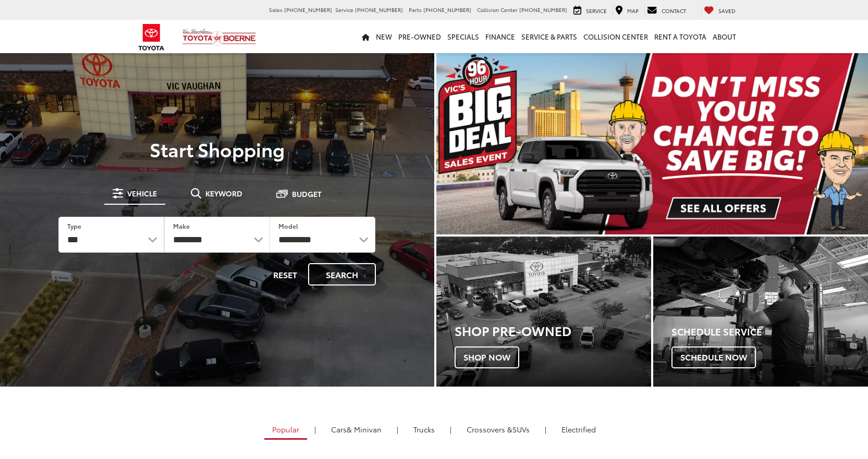 This screenshot has height=459, width=868. I want to click on p: Start Shopping, so click(217, 149).